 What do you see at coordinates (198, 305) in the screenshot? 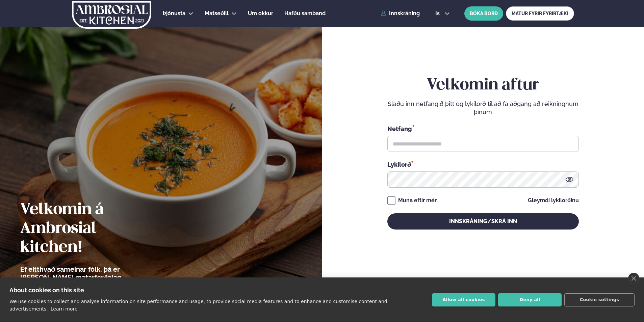
I see `p: We use cookies to collect and analyse information on site performance and usage, to provide socia...` at bounding box center [198, 305].